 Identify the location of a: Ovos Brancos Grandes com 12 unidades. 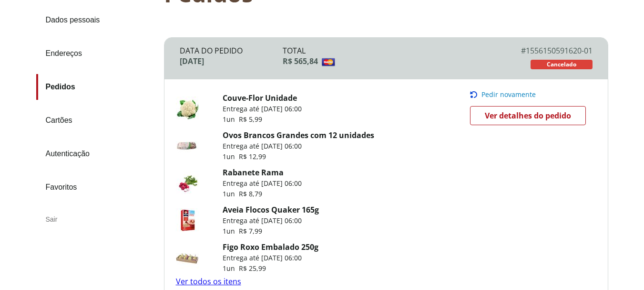
(299, 135).